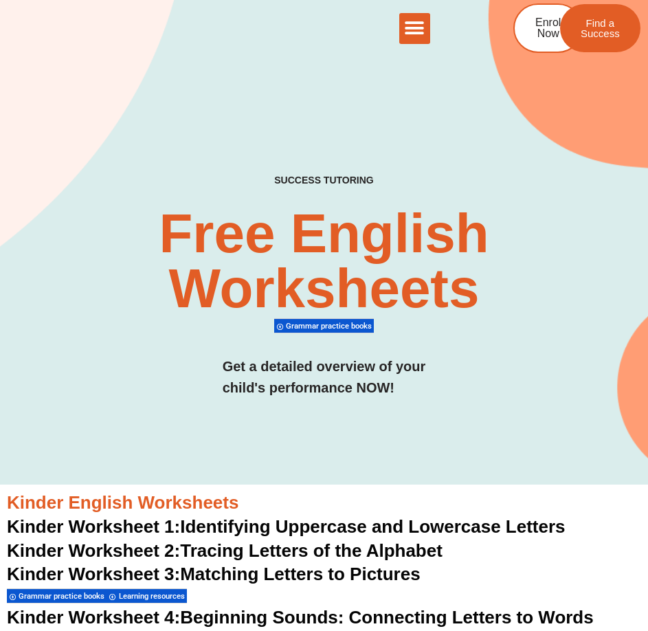  I want to click on span: Kinder Worksheet 2:, so click(93, 550).